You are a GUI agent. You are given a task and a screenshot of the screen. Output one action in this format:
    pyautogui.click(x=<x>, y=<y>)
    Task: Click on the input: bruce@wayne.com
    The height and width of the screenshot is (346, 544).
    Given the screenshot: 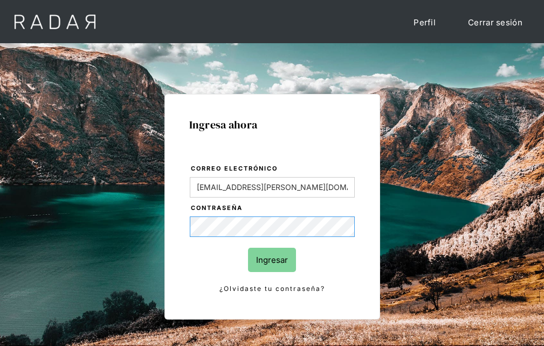 What is the action you would take?
    pyautogui.click(x=272, y=187)
    